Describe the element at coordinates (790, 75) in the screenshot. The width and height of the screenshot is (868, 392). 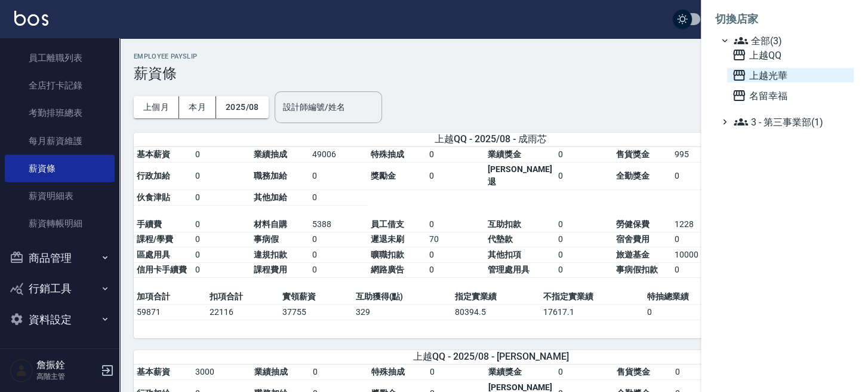
I see `span: 上越光華` at that location.